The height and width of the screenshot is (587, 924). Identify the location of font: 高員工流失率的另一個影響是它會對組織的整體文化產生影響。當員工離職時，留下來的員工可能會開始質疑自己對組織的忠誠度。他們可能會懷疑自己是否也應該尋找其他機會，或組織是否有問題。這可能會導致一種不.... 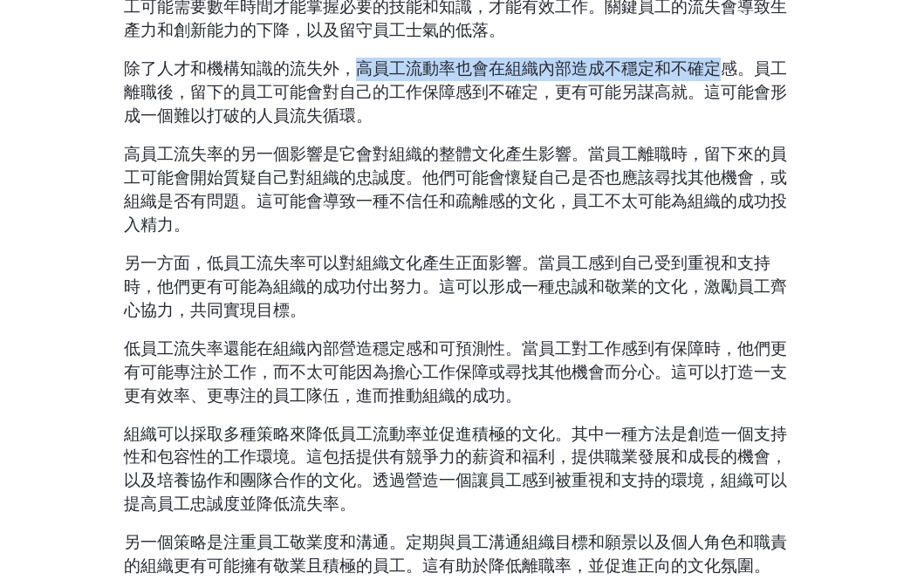
(455, 189).